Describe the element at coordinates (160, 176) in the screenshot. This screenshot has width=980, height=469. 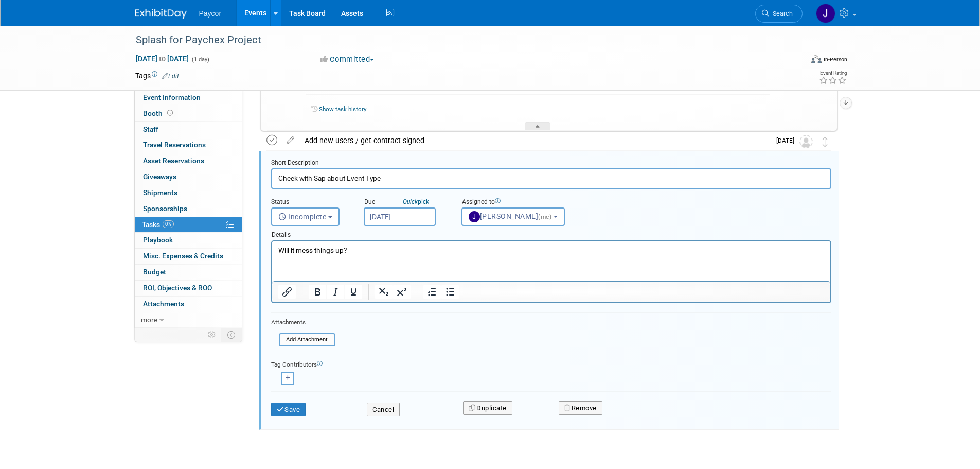
I see `span: Giveaways` at that location.